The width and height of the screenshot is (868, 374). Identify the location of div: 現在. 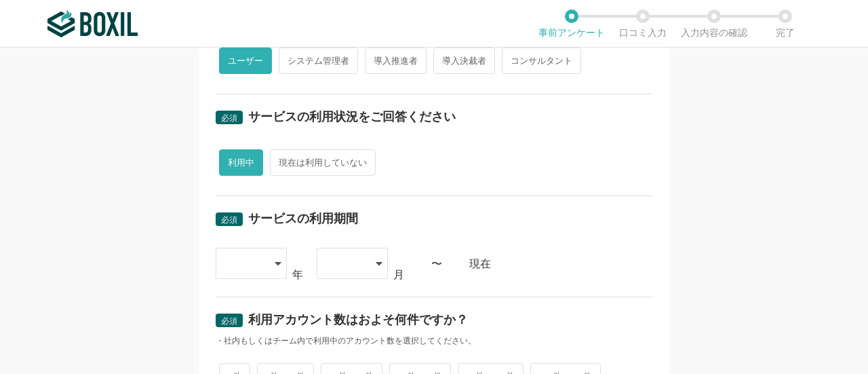
(560, 264).